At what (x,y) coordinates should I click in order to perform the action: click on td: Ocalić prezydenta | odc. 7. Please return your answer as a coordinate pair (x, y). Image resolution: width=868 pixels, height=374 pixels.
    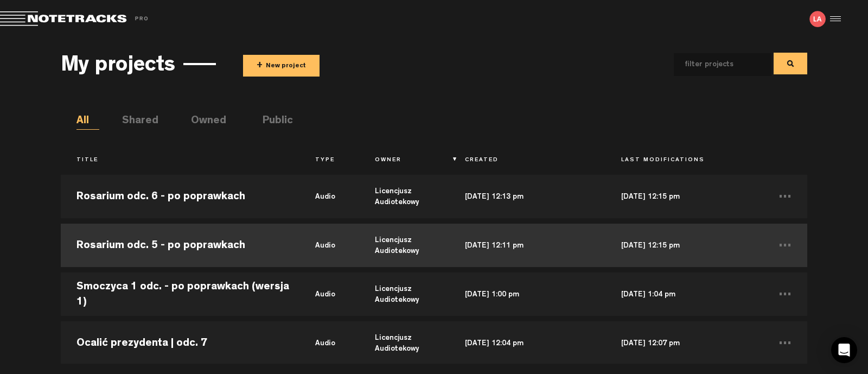
    Looking at the image, I should click on (180, 343).